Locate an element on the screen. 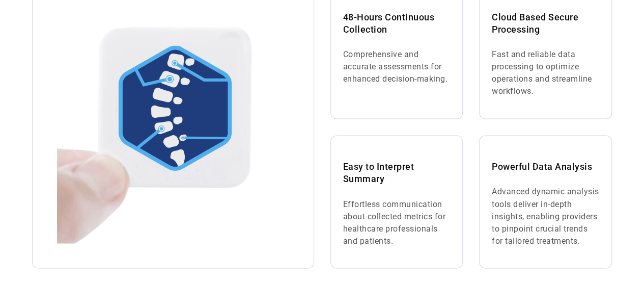  p: Effortless communication about collected metrics for healthcare professionals and patients. is located at coordinates (396, 222).